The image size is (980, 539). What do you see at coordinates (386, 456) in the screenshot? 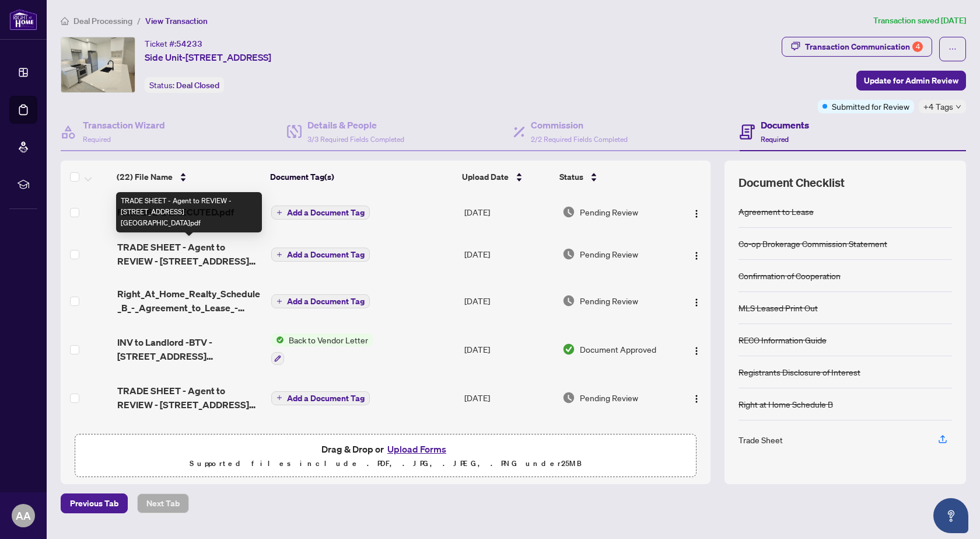
I see `span: Drag & Drop orUpload FormsSupported files include .PDF, .JPG, .JPEG, .PNG under25MB` at bounding box center [386, 456].